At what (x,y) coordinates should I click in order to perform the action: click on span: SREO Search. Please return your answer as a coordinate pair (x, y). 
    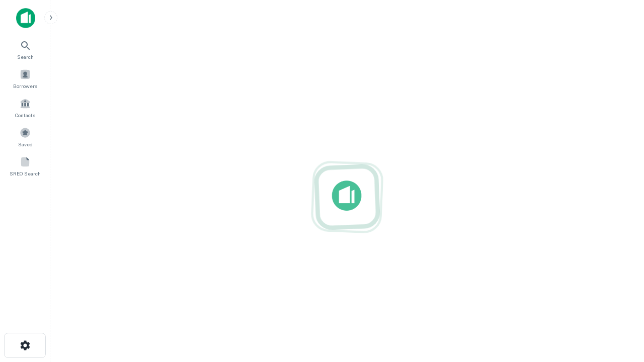
    Looking at the image, I should click on (25, 174).